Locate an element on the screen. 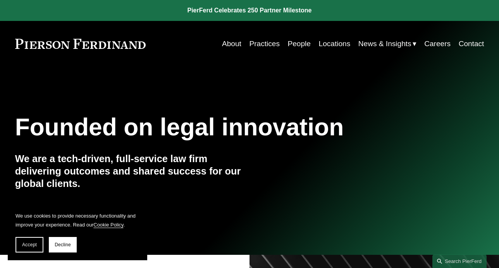 The image size is (499, 268). a: Locations is located at coordinates (335, 44).